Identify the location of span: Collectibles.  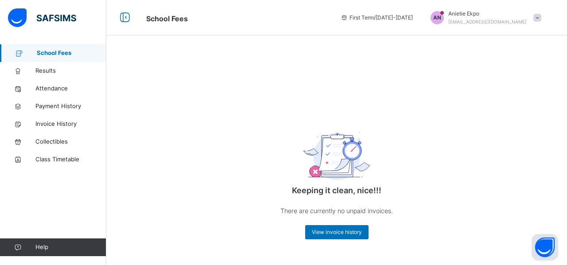
(71, 142).